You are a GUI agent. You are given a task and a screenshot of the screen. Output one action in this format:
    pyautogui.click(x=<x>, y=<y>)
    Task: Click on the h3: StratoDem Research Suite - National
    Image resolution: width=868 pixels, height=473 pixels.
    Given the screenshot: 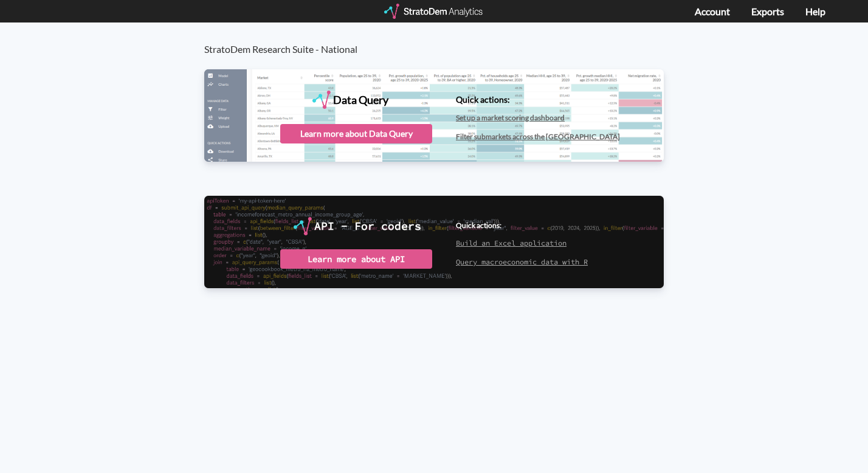 What is the action you would take?
    pyautogui.click(x=440, y=38)
    